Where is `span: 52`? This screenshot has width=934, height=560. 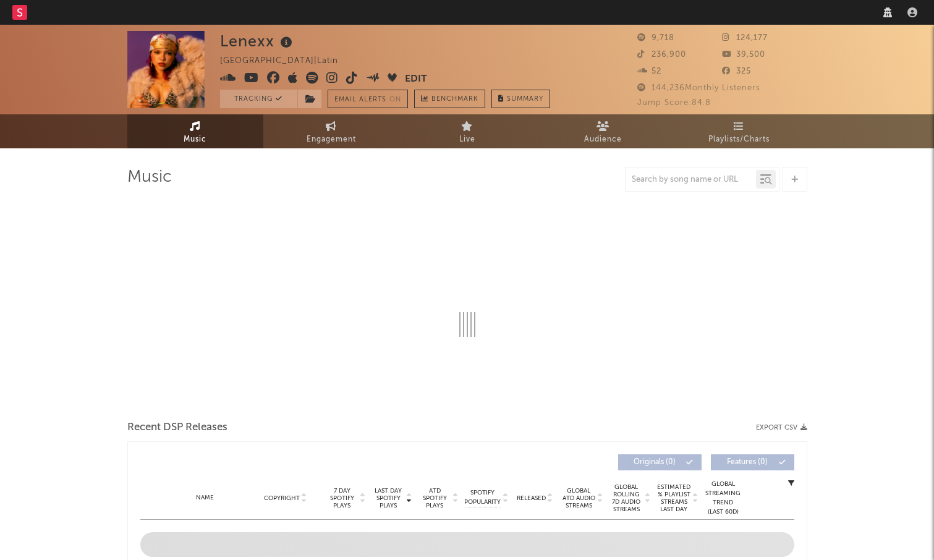 span: 52 is located at coordinates (649, 71).